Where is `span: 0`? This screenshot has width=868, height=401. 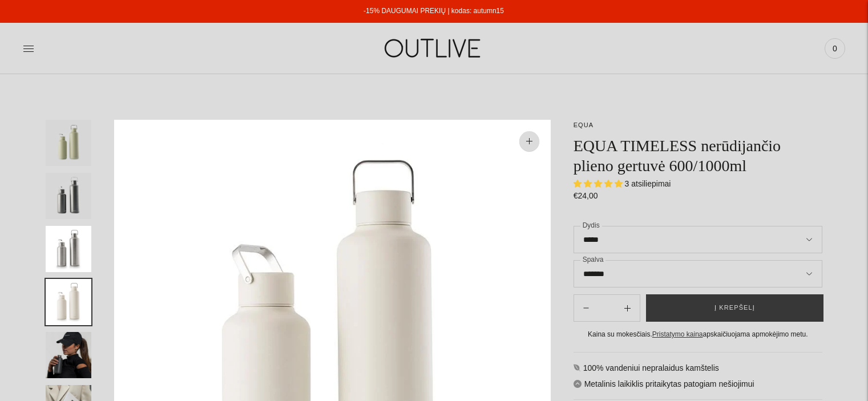
span: 0 is located at coordinates (835, 48).